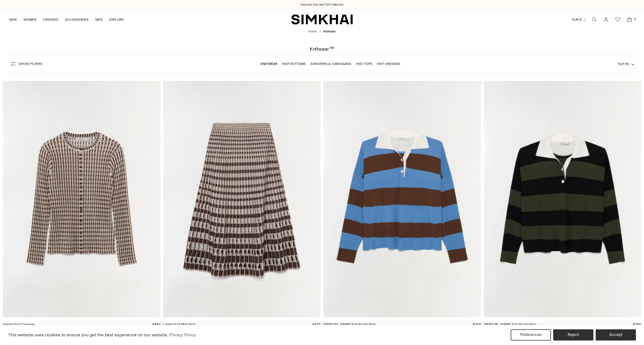 This screenshot has width=644, height=345. I want to click on a: Knitwear, so click(269, 64).